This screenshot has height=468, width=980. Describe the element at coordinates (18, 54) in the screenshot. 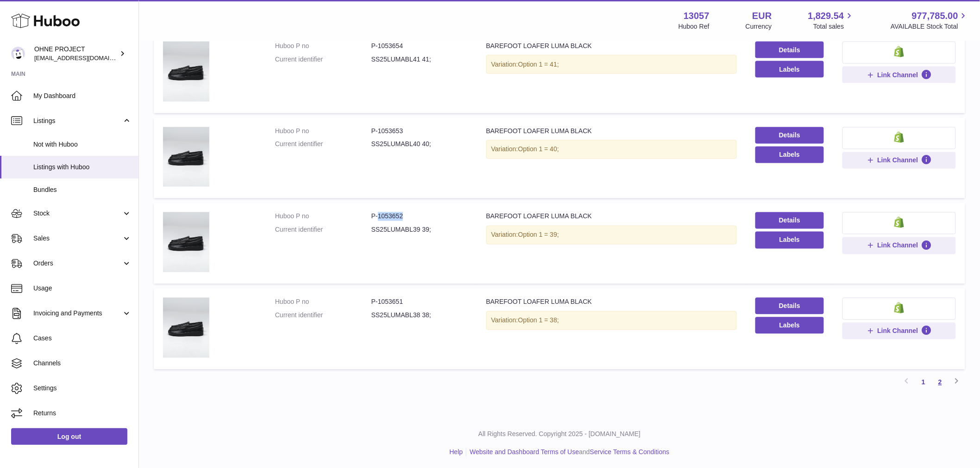

I see `img: internalAdmin-13057@internal.huboo.com` at that location.